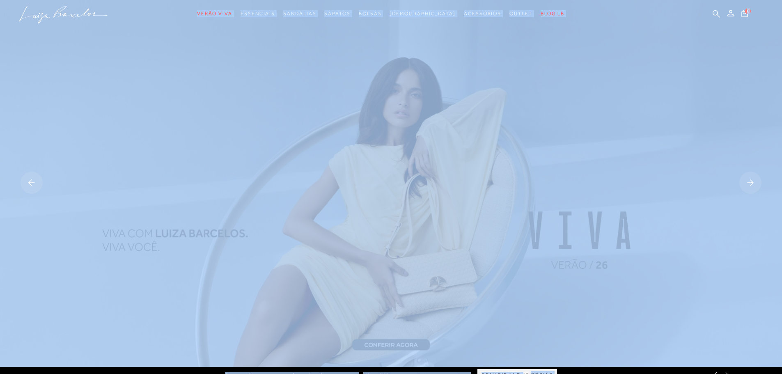 Image resolution: width=782 pixels, height=374 pixels. I want to click on span: 0, so click(748, 11).